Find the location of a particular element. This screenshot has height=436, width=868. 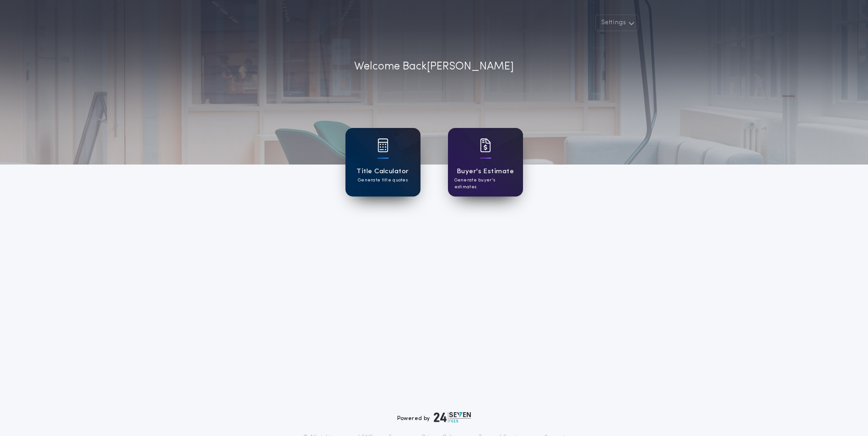

h1: Title Calculator is located at coordinates (382, 171).